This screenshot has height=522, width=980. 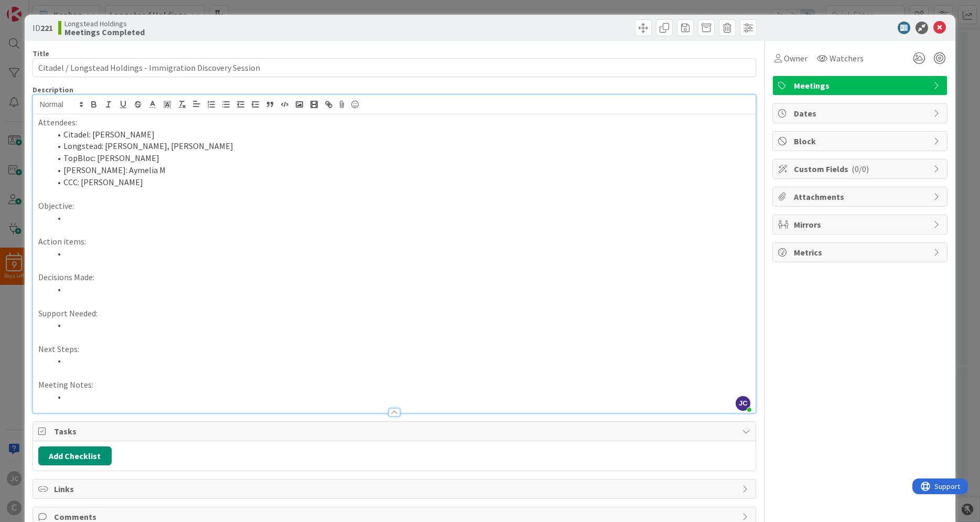 What do you see at coordinates (47, 28) in the screenshot?
I see `b: 221` at bounding box center [47, 28].